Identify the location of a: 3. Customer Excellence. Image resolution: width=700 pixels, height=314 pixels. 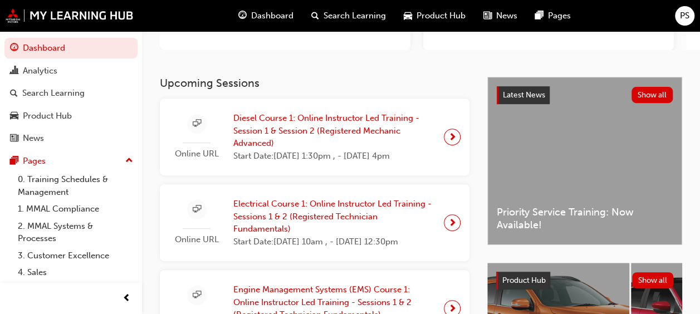
(75, 256).